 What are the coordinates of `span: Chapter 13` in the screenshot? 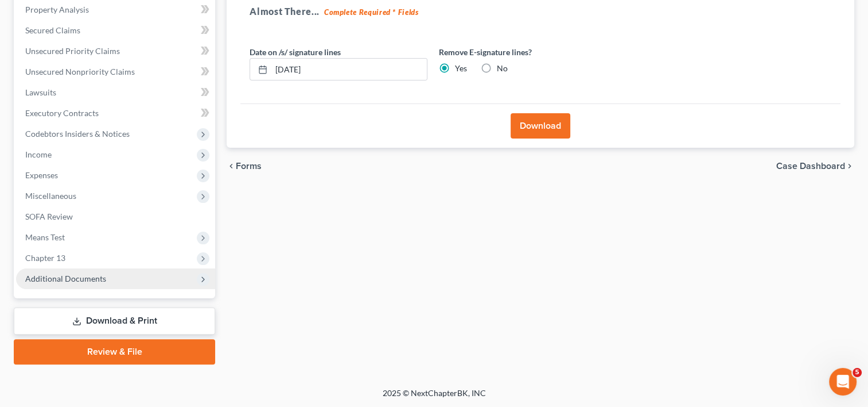 It's located at (46, 258).